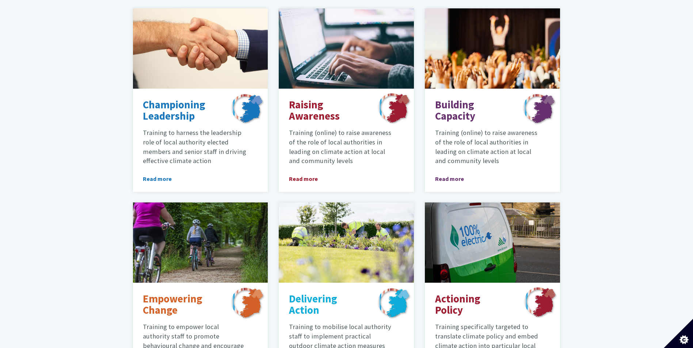 The height and width of the screenshot is (348, 693). I want to click on p: Raising Awareness, so click(326, 111).